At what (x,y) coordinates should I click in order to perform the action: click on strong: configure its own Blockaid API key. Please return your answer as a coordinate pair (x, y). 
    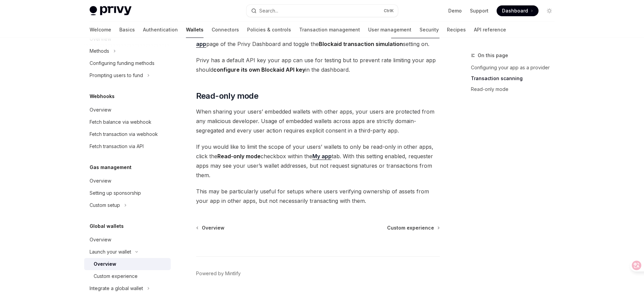
    Looking at the image, I should click on (259, 70).